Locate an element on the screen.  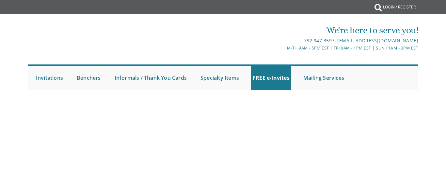
div: M-Th 9am - 5pm EST | Fri 9am - 1pm EST | Sun 11am - 3pm EST is located at coordinates (288, 48).